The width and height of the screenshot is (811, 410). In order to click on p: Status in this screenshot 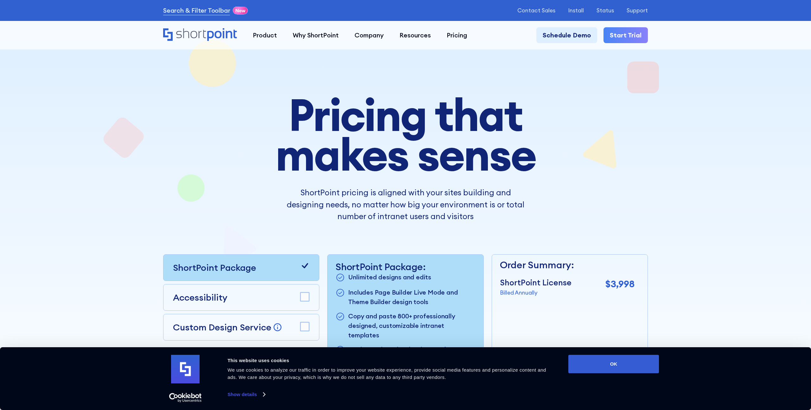, I will do `click(605, 10)`.